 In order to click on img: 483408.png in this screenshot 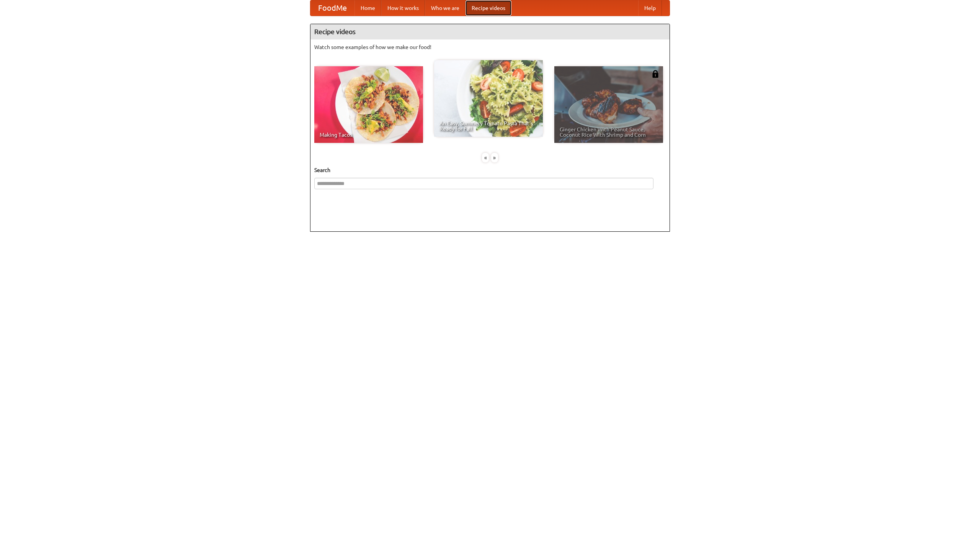, I will do `click(656, 74)`.